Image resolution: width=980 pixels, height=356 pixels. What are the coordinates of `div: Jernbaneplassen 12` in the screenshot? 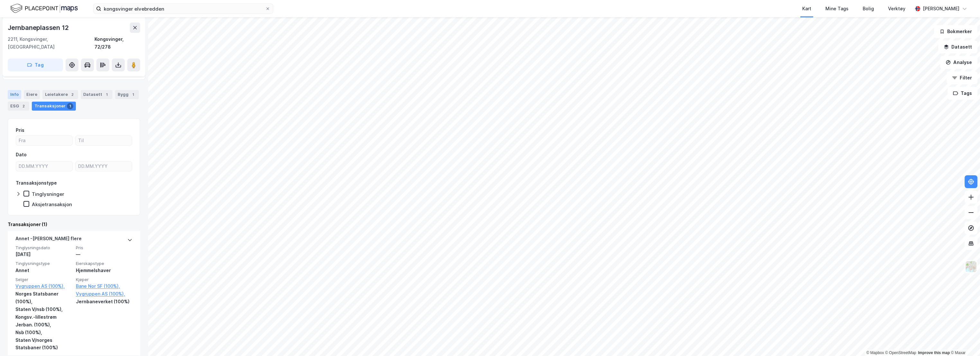 It's located at (39, 27).